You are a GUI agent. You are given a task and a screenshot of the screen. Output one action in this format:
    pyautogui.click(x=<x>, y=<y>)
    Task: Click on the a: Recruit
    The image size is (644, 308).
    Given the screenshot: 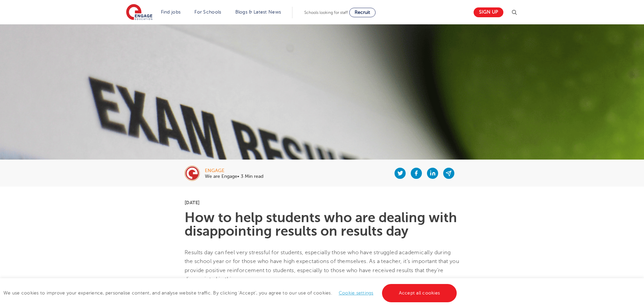 What is the action you would take?
    pyautogui.click(x=362, y=12)
    